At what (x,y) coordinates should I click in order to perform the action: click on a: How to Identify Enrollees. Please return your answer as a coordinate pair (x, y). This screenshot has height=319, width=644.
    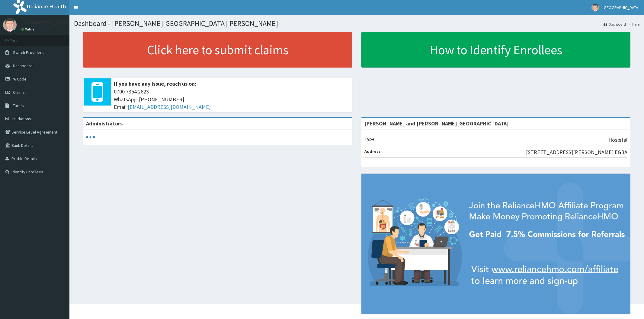
    Looking at the image, I should click on (496, 50).